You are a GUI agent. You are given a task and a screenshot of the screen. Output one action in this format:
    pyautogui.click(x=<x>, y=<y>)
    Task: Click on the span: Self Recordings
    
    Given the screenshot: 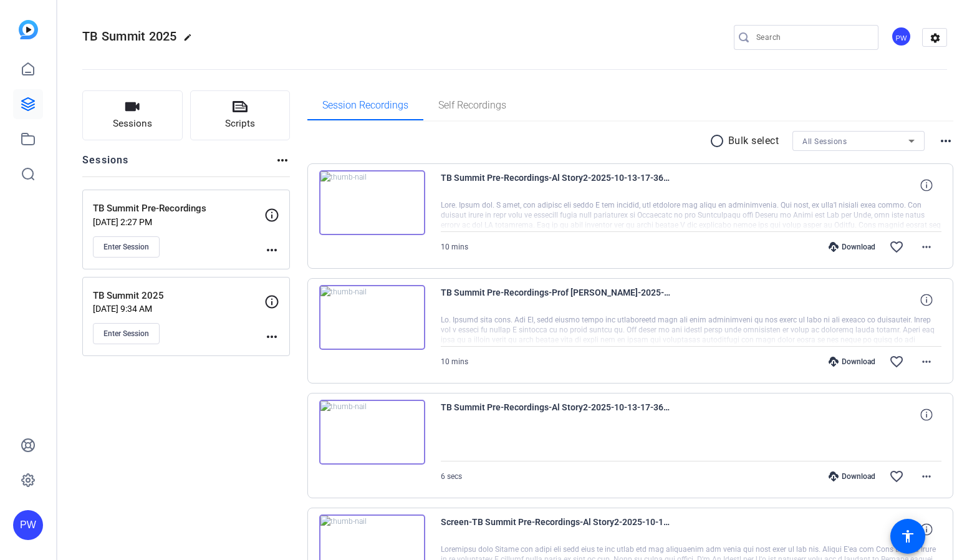 What is the action you would take?
    pyautogui.click(x=472, y=105)
    